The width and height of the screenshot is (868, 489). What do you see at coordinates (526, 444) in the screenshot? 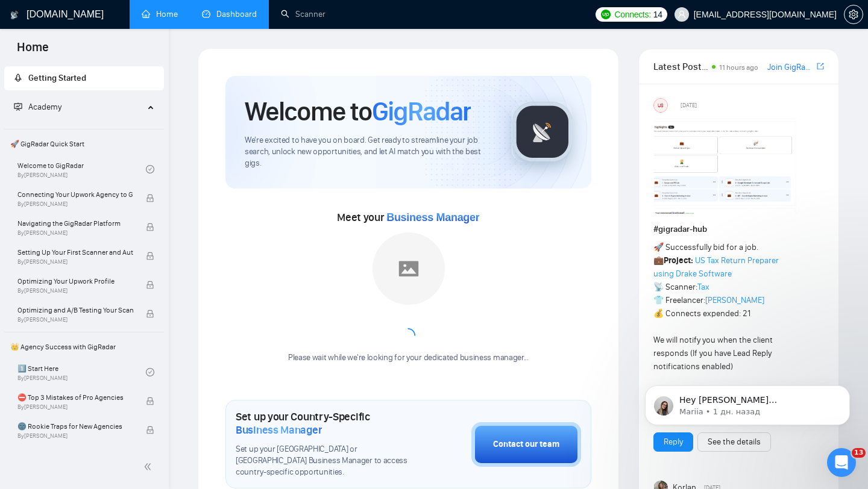
I see `div: Contact our team` at bounding box center [526, 444].